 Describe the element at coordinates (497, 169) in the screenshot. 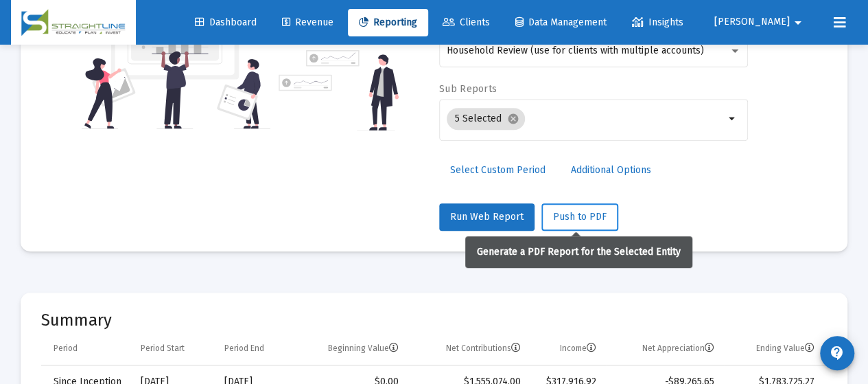

I see `span: Select Custom Period` at that location.